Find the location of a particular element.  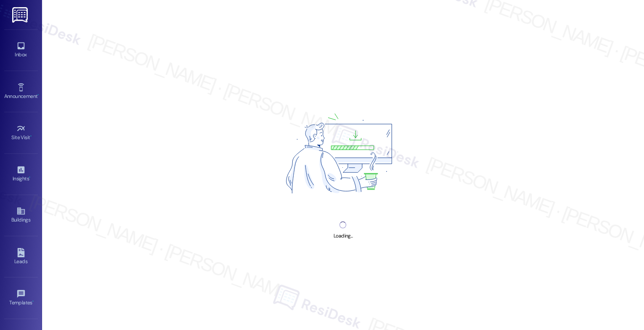

a: Buildings is located at coordinates (21, 215).